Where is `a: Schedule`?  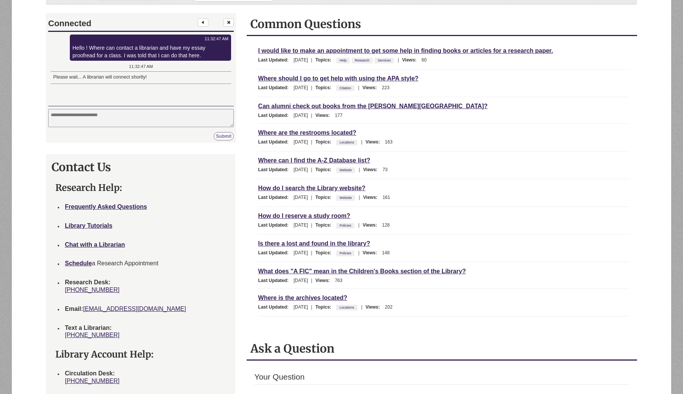
a: Schedule is located at coordinates (78, 263).